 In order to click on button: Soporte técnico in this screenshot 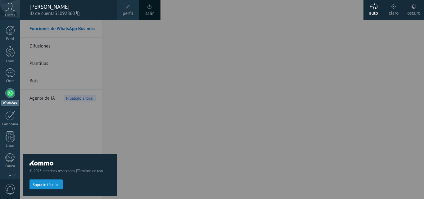, I will do `click(46, 185)`.